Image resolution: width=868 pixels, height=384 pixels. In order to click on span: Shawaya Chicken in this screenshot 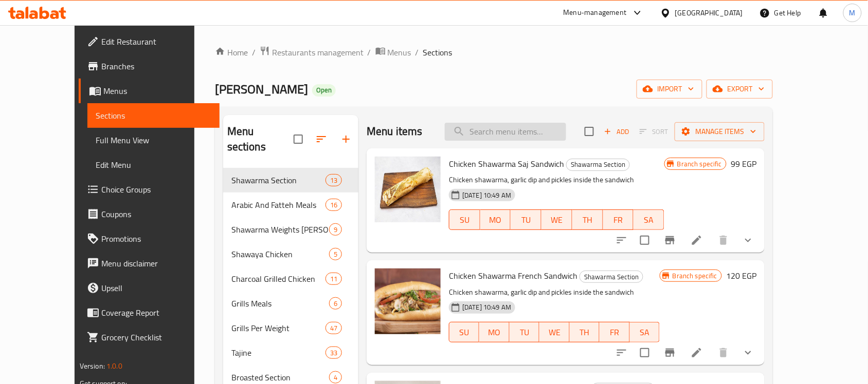, I will do `click(280, 254)`.